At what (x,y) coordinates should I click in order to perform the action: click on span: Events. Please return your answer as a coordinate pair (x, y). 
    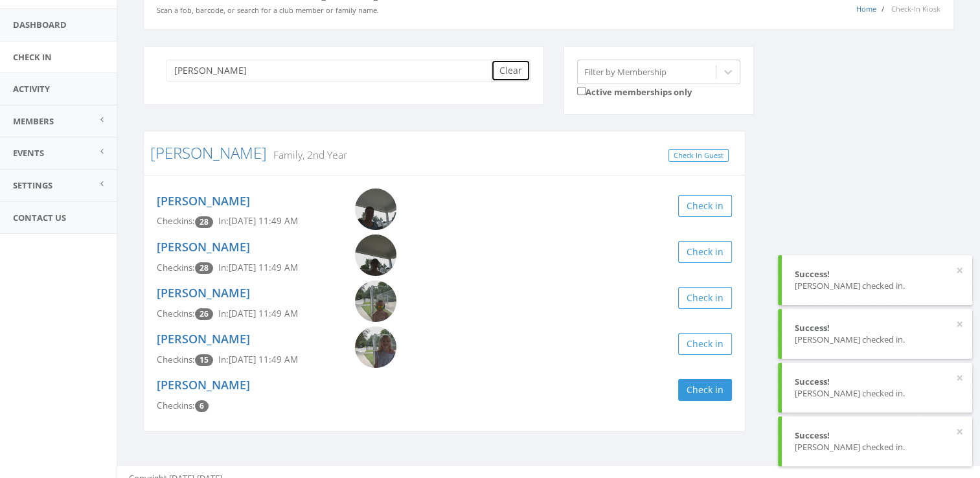
    Looking at the image, I should click on (29, 153).